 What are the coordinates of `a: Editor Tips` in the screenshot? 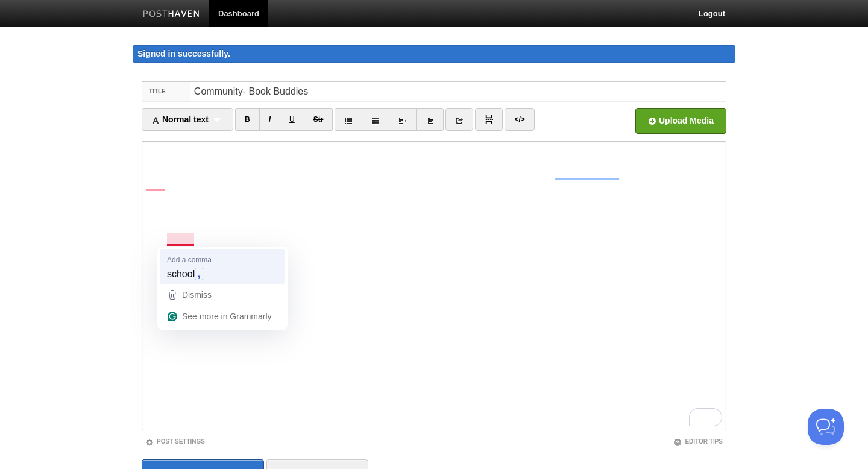 It's located at (698, 442).